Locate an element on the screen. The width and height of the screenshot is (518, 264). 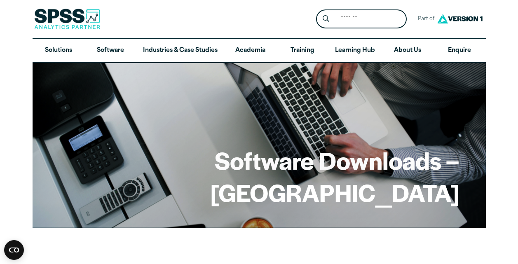
img: Version1 Logo is located at coordinates (460, 19).